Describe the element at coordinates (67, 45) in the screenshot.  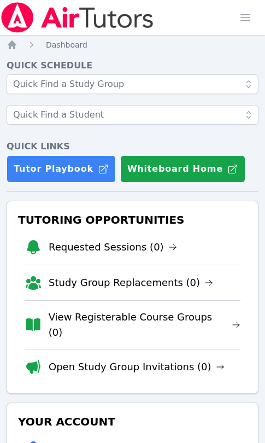
I see `span: Dashboard` at that location.